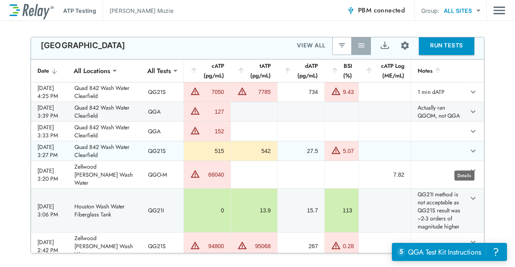  I want to click on div: Details, so click(464, 176).